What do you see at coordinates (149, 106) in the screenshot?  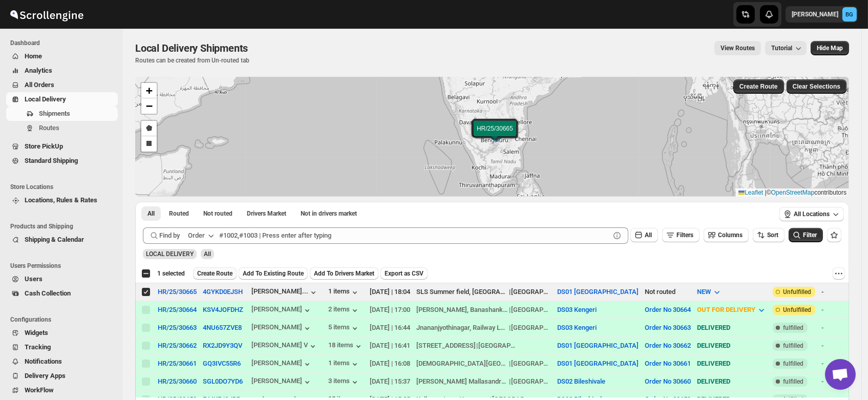 I see `a: Zoom out` at bounding box center [149, 106].